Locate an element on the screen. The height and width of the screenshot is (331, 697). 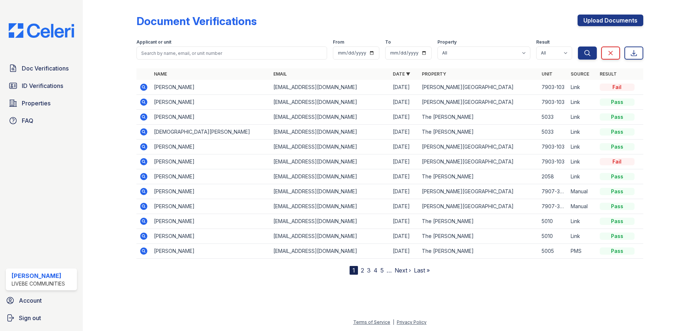
a: Privacy Policy is located at coordinates (412, 322).